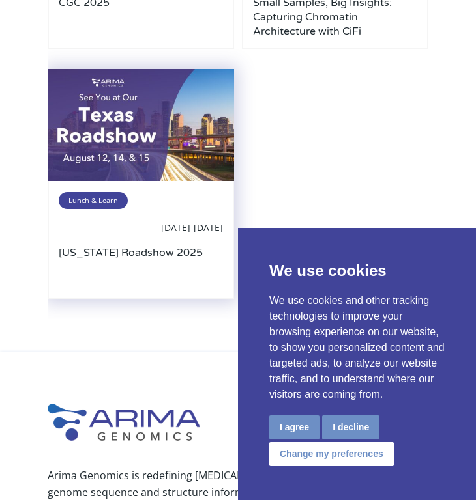 This screenshot has width=476, height=500. Describe the element at coordinates (294, 427) in the screenshot. I see `button: I agree` at that location.